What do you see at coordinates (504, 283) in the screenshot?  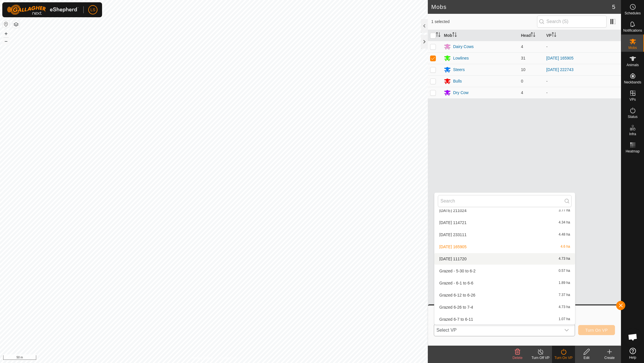 I see `li: Grazed - 6-1 to 6-6` at bounding box center [504, 283].